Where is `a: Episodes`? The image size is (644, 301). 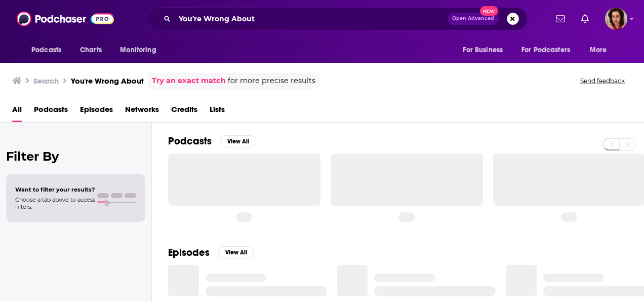 a: Episodes is located at coordinates (96, 111).